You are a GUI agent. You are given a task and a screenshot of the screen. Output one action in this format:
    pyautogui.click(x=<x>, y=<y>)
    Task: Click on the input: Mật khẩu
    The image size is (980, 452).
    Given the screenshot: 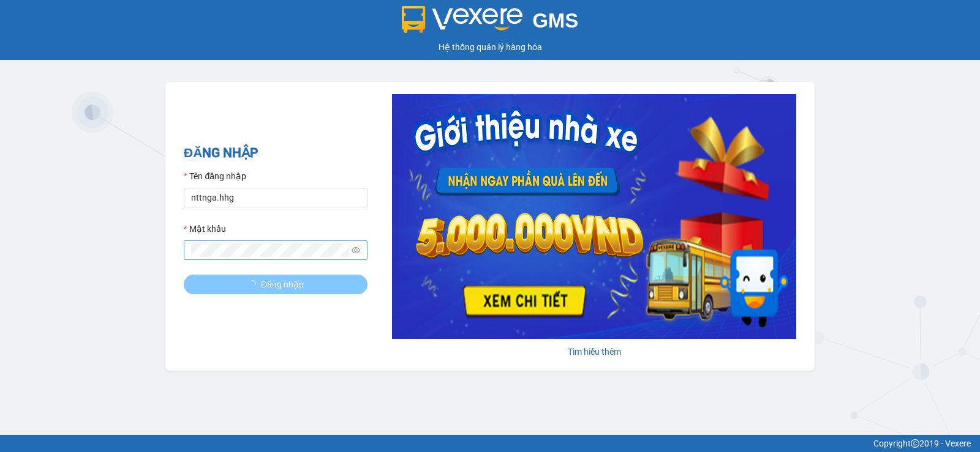 What is the action you would take?
    pyautogui.click(x=270, y=250)
    